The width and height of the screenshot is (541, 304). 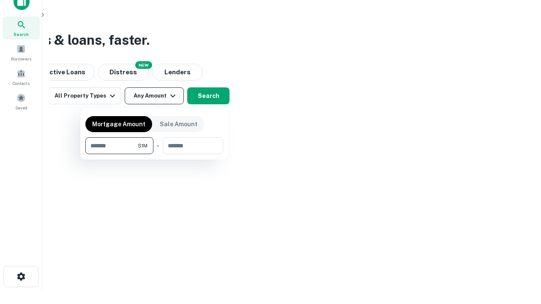 I want to click on div: Chat Widget, so click(x=520, y=257).